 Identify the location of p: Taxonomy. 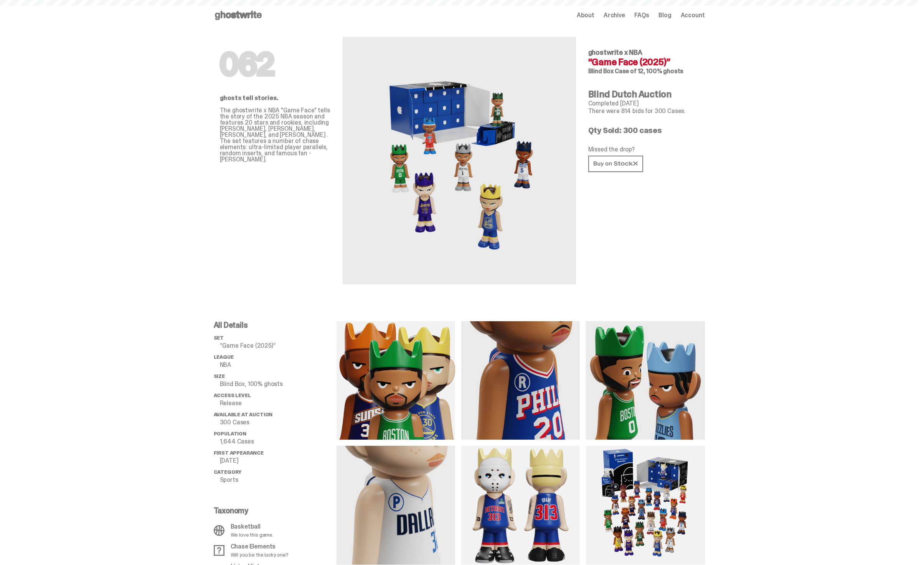
(273, 511).